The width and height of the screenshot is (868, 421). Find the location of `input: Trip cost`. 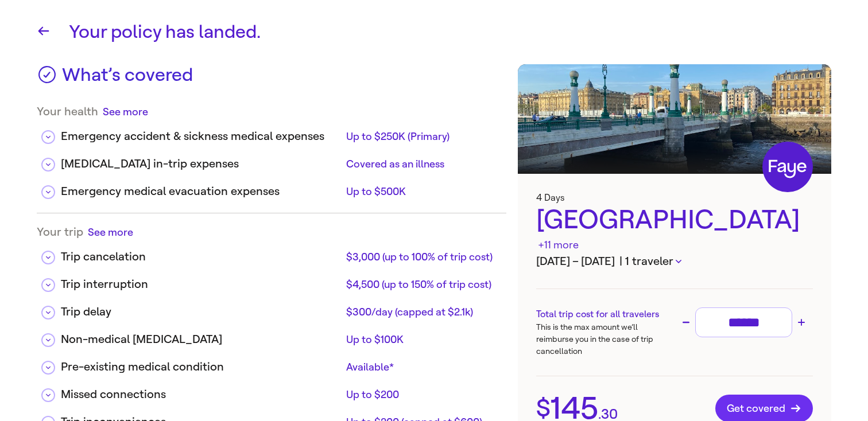

input: Trip cost is located at coordinates (744, 323).